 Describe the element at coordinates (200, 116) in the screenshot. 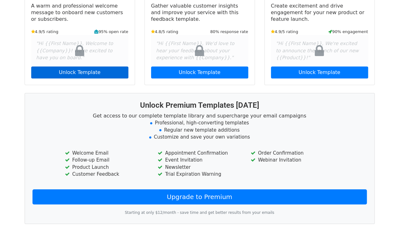

I see `p: Get access to our complete template library and supercharge your email campaigns` at that location.